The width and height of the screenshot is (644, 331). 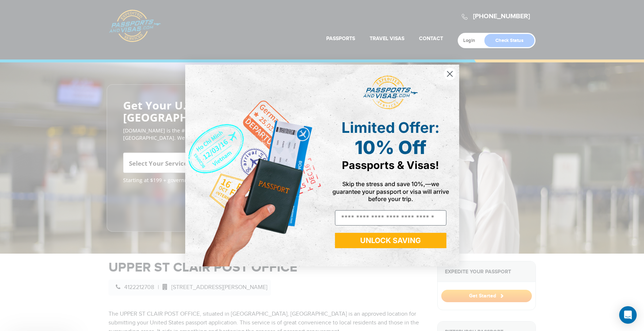 I want to click on span: Passports & Visas!, so click(x=390, y=165).